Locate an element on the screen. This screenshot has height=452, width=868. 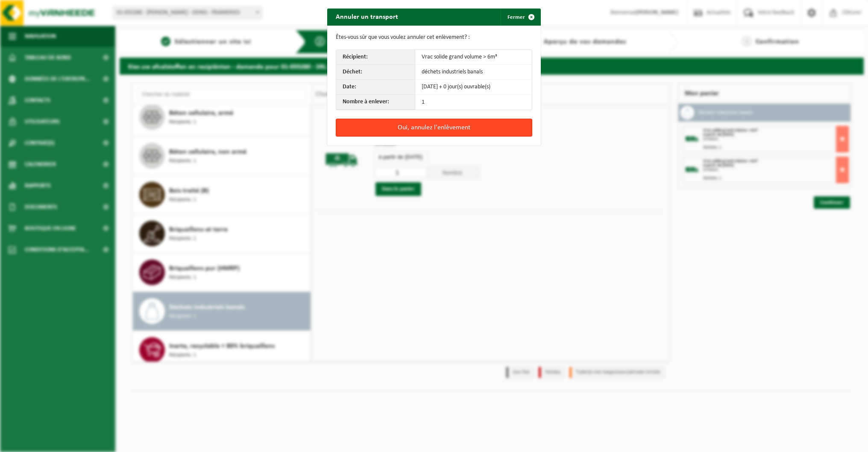
td: déchets industriels banals is located at coordinates (473, 72).